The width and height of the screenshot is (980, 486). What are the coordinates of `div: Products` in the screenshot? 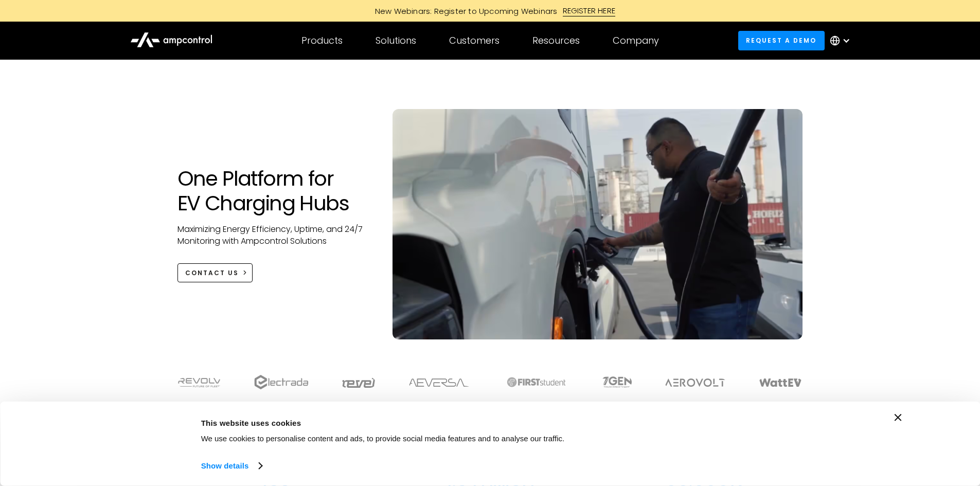 It's located at (322, 40).